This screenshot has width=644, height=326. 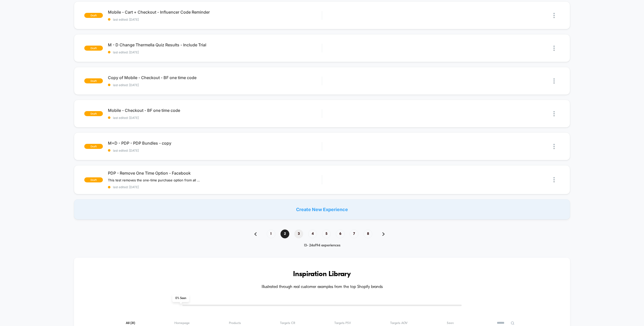 What do you see at coordinates (155, 180) in the screenshot?
I see `span: This test removes the one-time purchase option from all PDPs on desktop and mobile.` at bounding box center [155, 180].